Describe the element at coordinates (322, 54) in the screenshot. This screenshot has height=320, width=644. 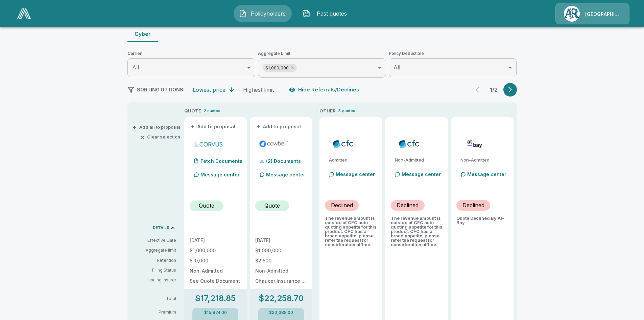
I see `span: Aggregate Limit` at that location.